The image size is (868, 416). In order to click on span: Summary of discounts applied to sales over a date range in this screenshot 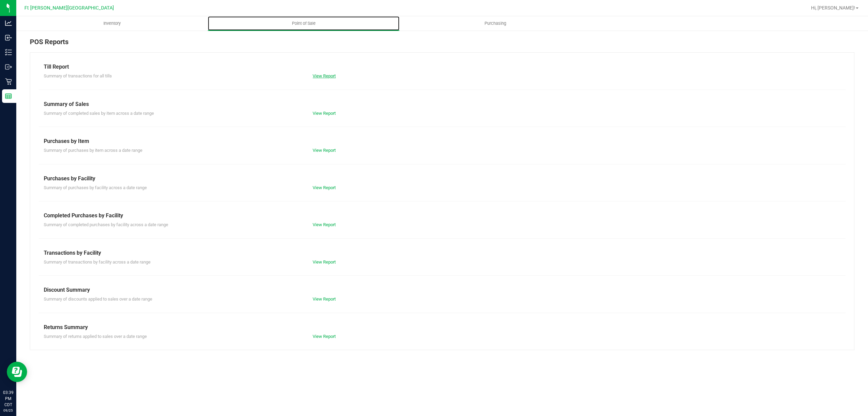, I will do `click(98, 299)`.